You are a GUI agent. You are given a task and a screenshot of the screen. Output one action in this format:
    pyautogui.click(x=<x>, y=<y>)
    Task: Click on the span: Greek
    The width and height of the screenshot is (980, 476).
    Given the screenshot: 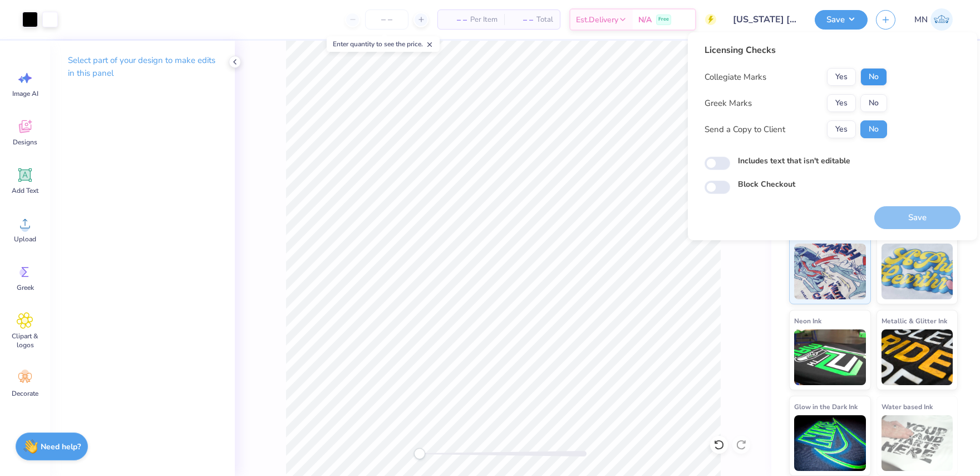 What is the action you would take?
    pyautogui.click(x=25, y=287)
    